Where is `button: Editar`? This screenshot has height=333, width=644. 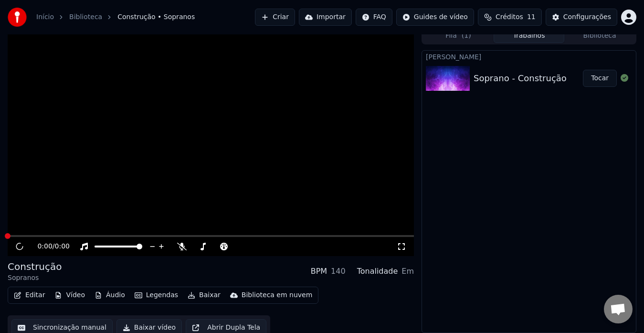
button: Editar is located at coordinates (29, 295).